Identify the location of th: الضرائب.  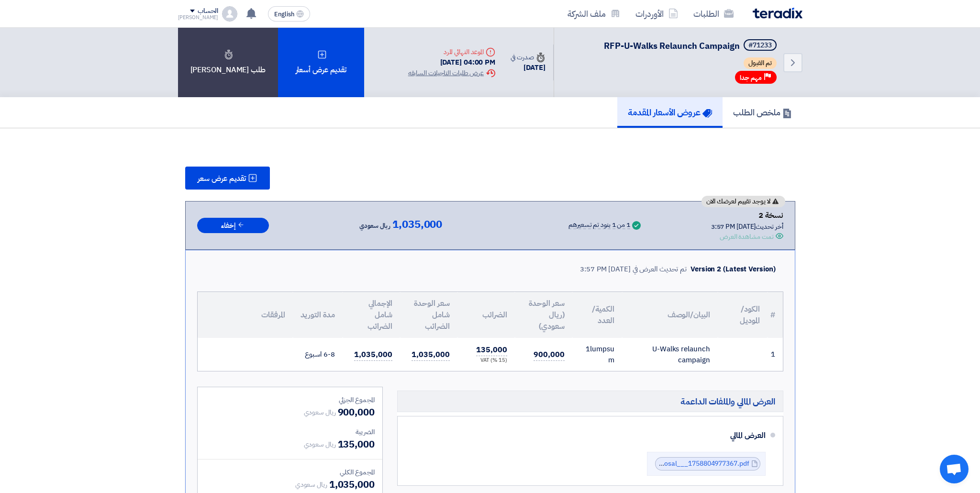
(486, 315).